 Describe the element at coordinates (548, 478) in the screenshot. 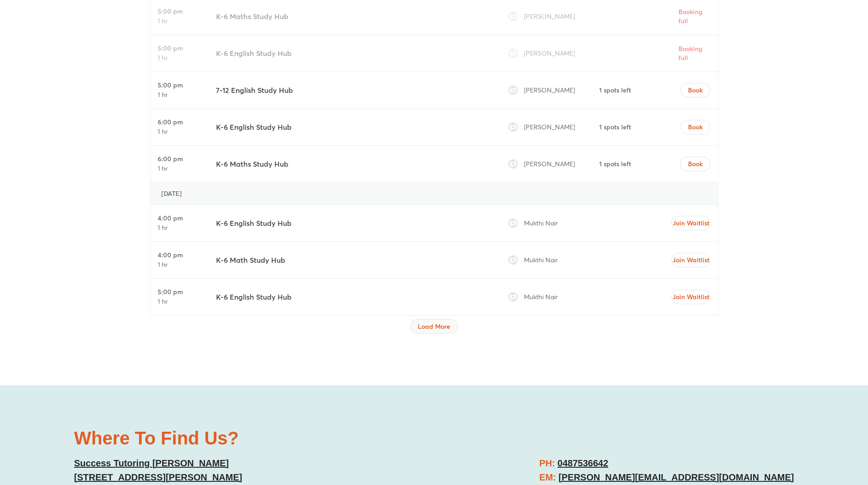

I see `span: EM:` at that location.